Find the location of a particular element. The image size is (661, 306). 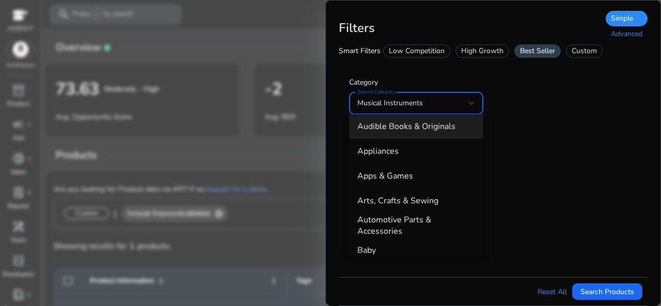

span: Audible Books & Originals is located at coordinates (416, 127).